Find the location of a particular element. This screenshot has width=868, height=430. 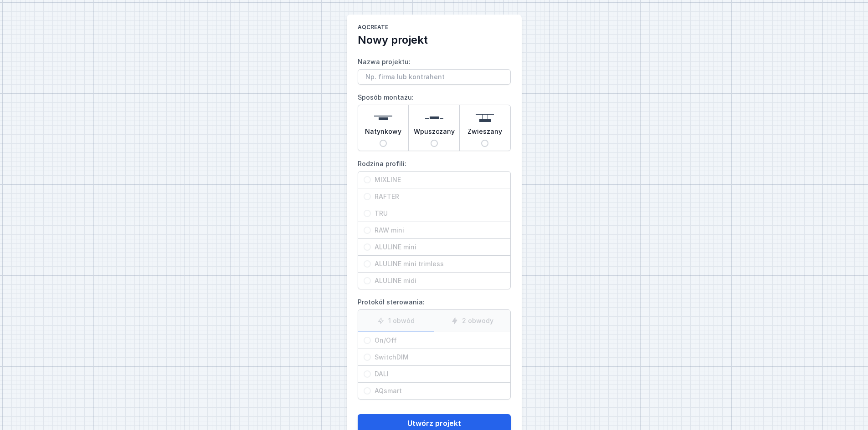

label: Protokół sterowania: is located at coordinates (434, 347).